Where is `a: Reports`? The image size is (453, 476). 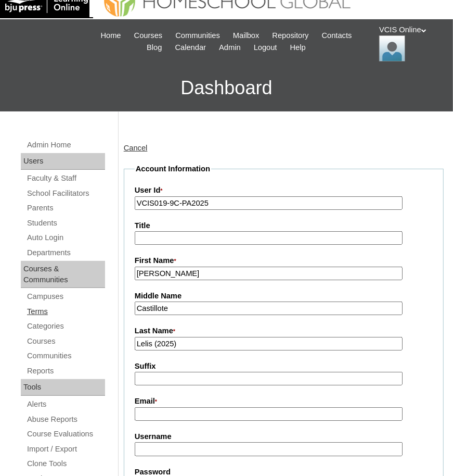 a: Reports is located at coordinates (66, 371).